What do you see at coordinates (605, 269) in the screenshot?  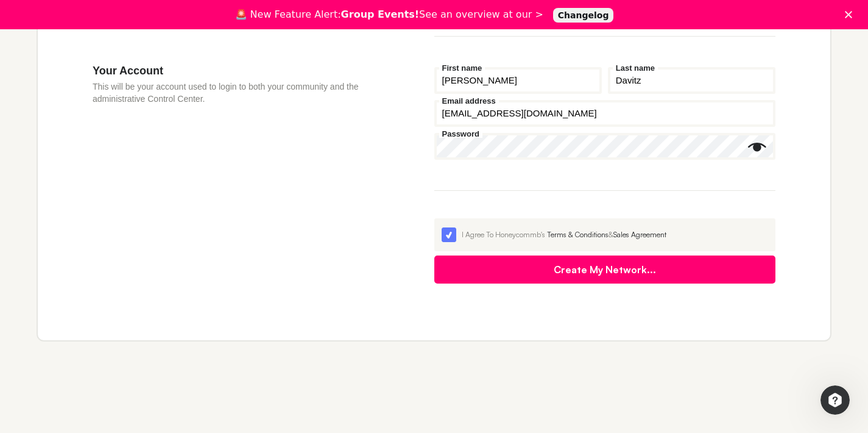 I see `button: Create My Network...` at bounding box center [605, 269].